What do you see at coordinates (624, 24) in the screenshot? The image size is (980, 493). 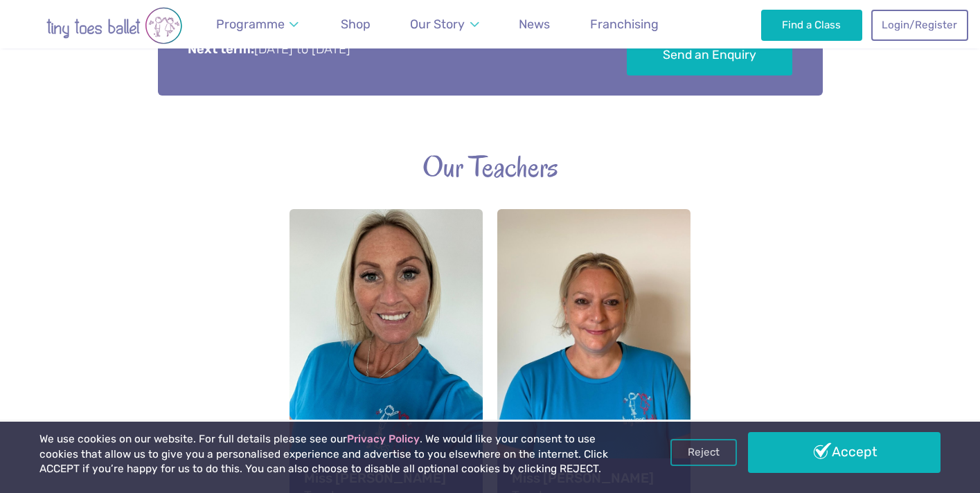 I see `a: Franchising` at bounding box center [624, 24].